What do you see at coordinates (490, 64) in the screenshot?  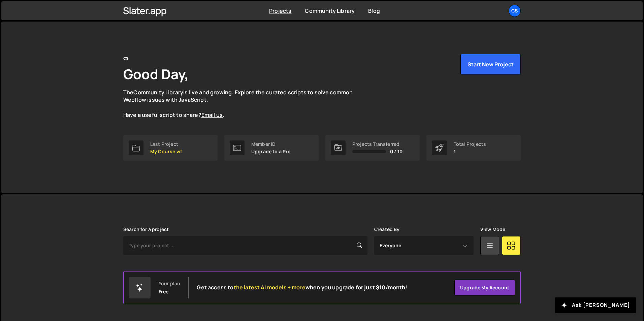 I see `button: Start New Project` at bounding box center [490, 64].